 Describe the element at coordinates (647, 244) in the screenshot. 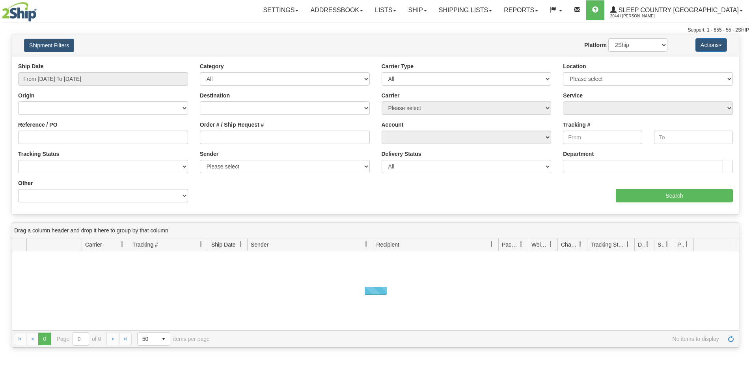

I see `a: Delivery Status filter column settings` at that location.